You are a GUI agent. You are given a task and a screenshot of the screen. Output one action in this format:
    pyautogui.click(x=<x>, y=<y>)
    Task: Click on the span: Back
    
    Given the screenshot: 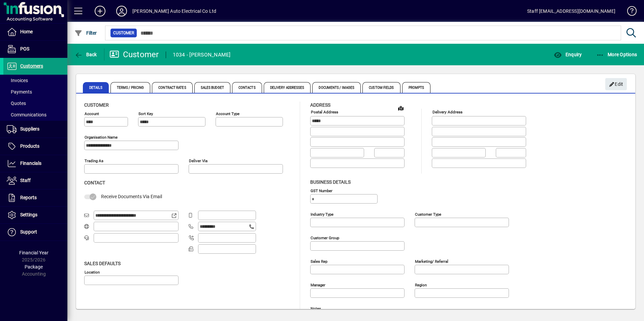 What is the action you would take?
    pyautogui.click(x=85, y=54)
    